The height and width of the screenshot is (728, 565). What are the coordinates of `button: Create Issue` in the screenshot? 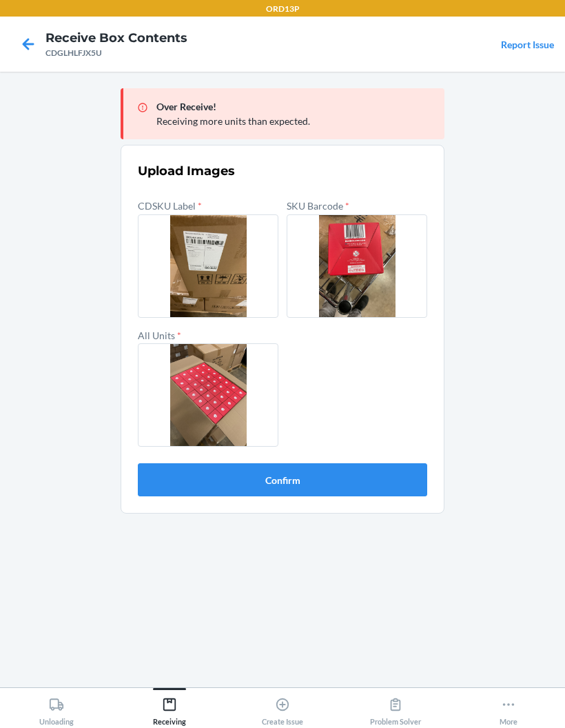 It's located at (282, 707).